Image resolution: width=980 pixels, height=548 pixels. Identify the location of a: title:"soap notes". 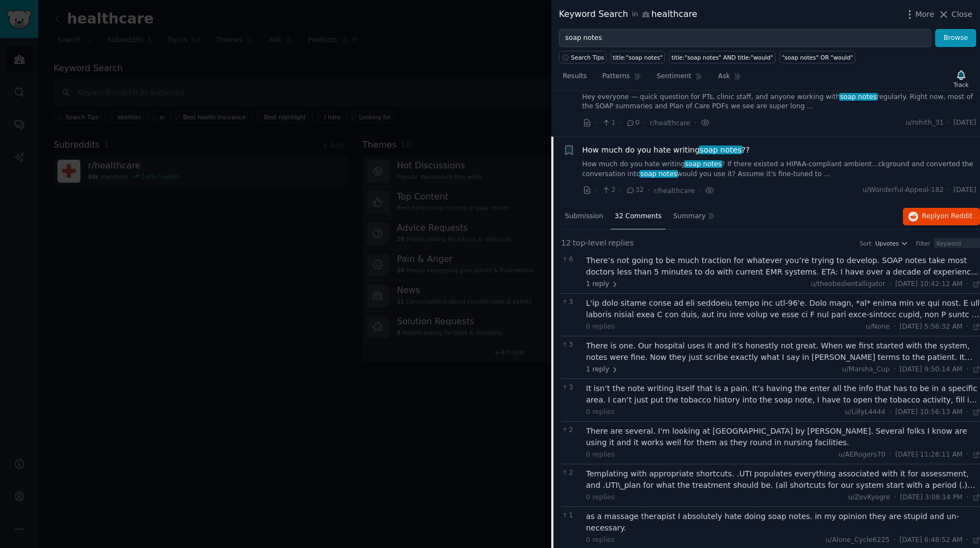
(637, 57).